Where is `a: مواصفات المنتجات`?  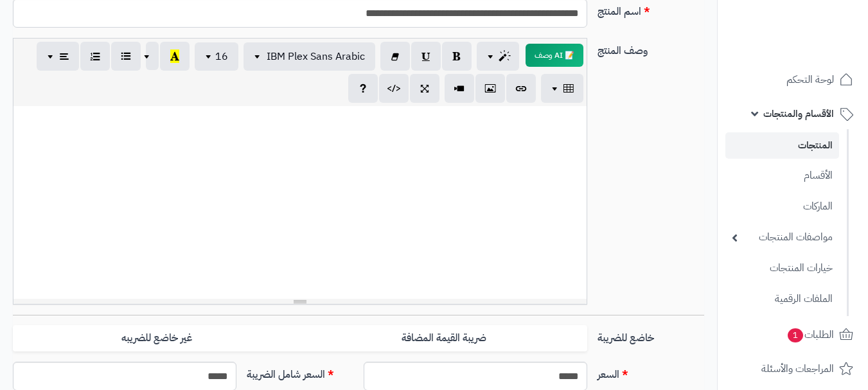
a: مواصفات المنتجات is located at coordinates (782, 237).